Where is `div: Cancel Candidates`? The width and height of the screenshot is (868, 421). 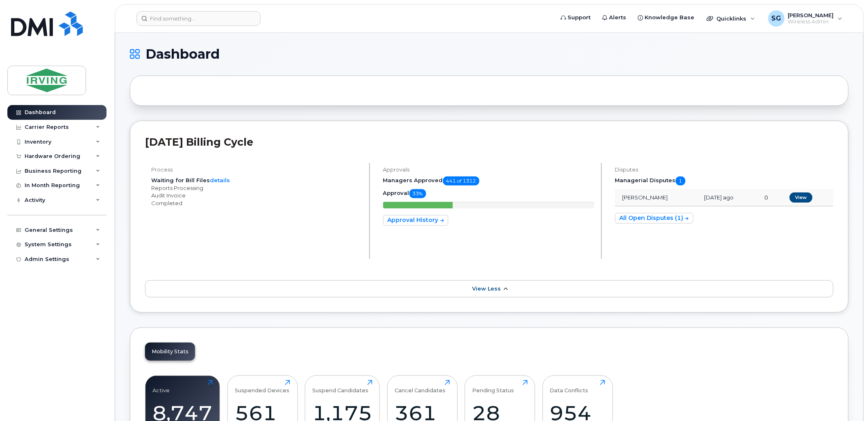 div: Cancel Candidates is located at coordinates (420, 386).